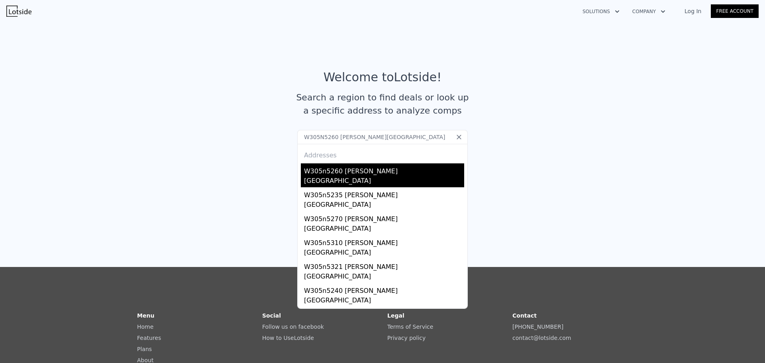 The height and width of the screenshot is (363, 765). Describe the element at coordinates (524, 316) in the screenshot. I see `strong: Contact` at that location.